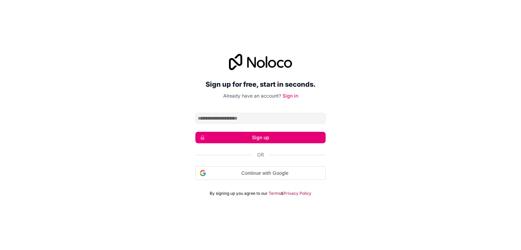  What do you see at coordinates (261, 173) in the screenshot?
I see `div: Continue with Google` at bounding box center [261, 173].